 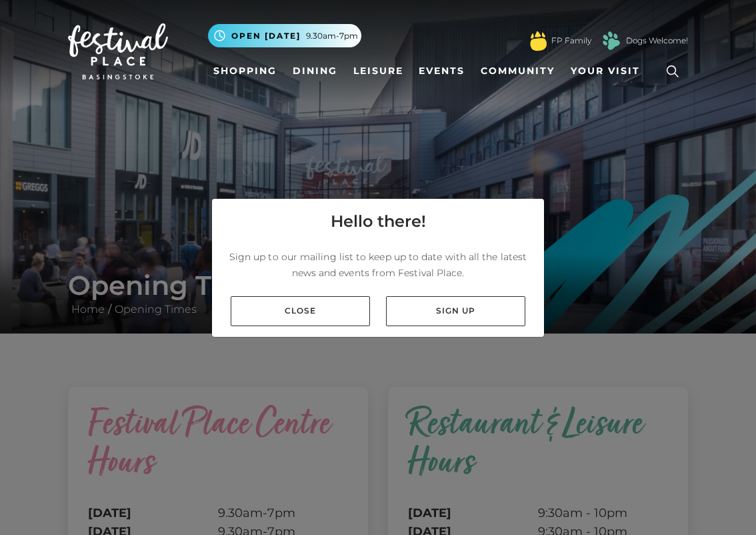 I want to click on a: Shopping, so click(x=244, y=70).